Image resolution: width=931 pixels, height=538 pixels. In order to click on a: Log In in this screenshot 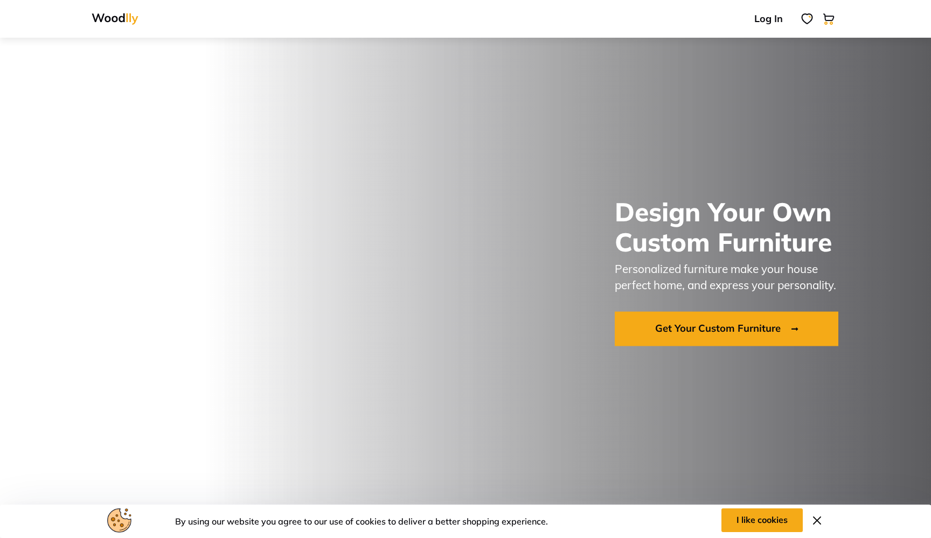, I will do `click(768, 18)`.